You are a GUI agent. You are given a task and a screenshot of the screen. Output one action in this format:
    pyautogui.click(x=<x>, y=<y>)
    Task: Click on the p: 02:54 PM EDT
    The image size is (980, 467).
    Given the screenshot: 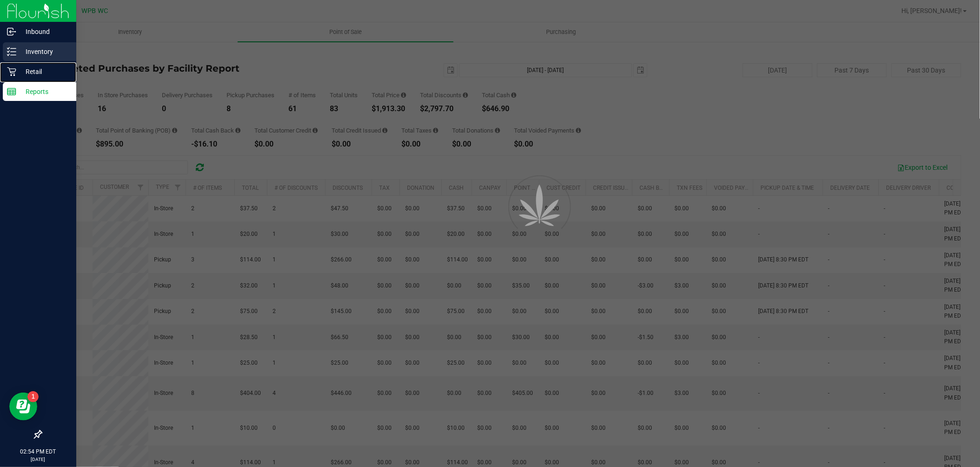 What is the action you would take?
    pyautogui.click(x=38, y=452)
    